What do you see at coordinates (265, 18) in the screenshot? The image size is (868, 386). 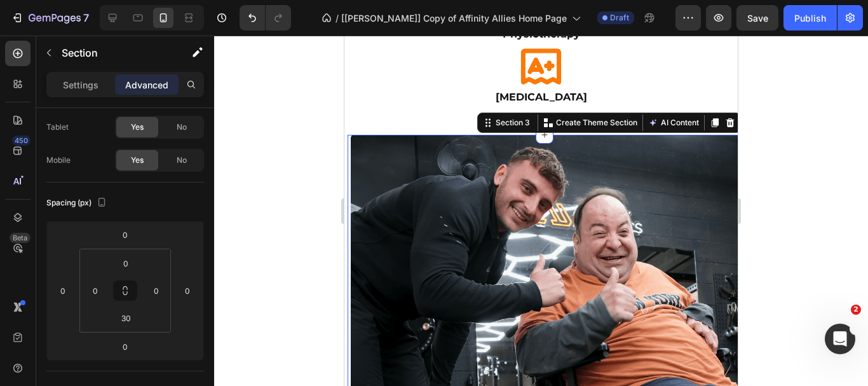 I see `div: Undo/Redo` at bounding box center [265, 18].